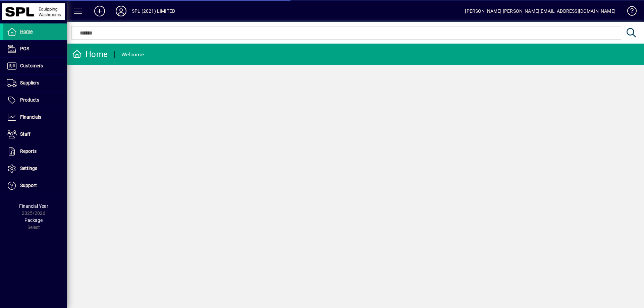 The width and height of the screenshot is (644, 308). What do you see at coordinates (28, 151) in the screenshot?
I see `span: Reports` at bounding box center [28, 151].